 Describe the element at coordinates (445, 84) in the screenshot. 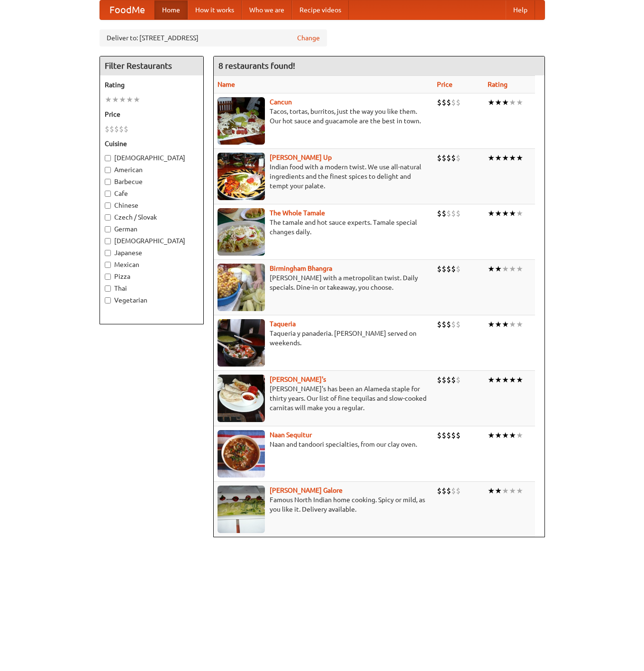

I see `a: Price` at that location.